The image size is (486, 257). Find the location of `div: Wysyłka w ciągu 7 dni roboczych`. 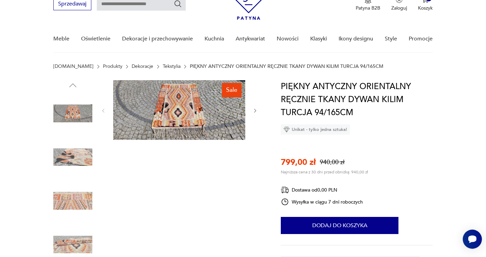

div: Wysyłka w ciągu 7 dni roboczych is located at coordinates (322, 201).